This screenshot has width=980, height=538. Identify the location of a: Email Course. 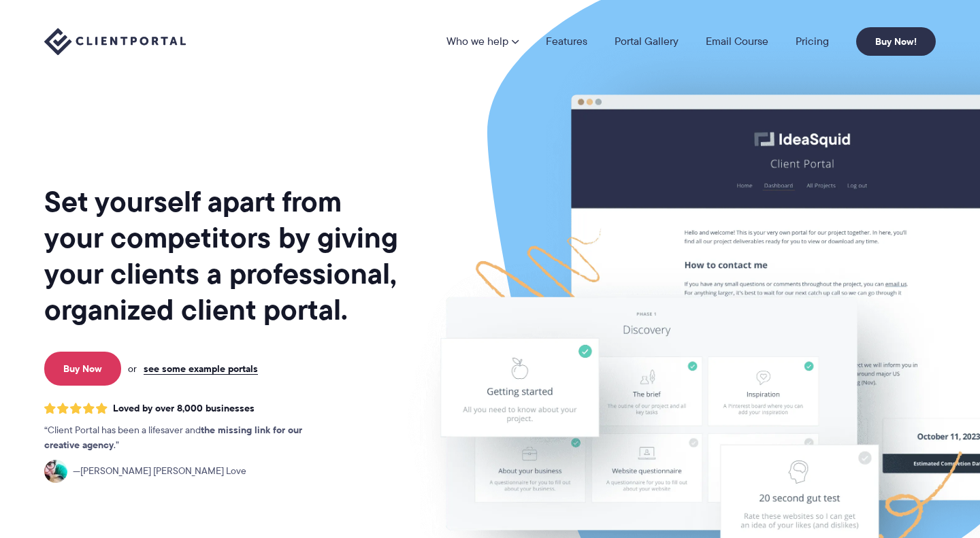
(737, 42).